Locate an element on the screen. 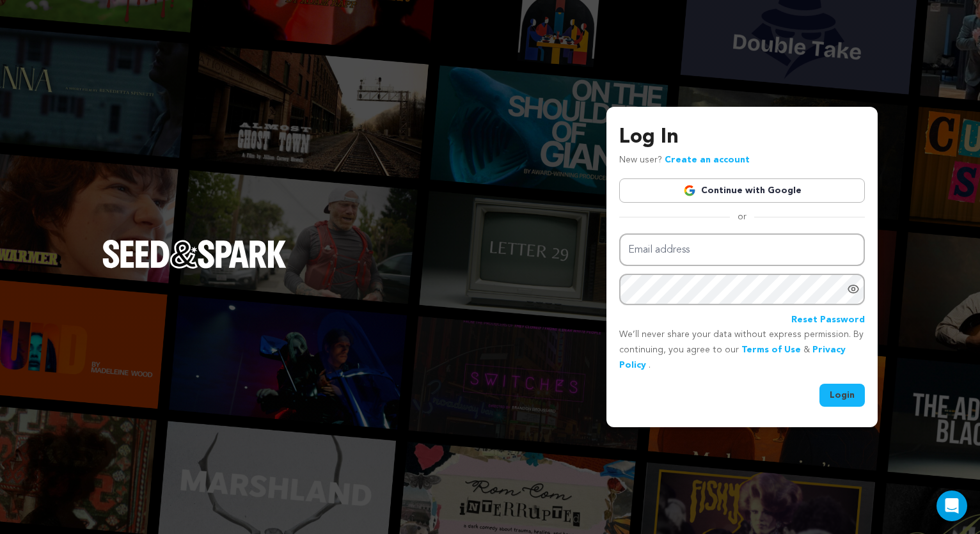 This screenshot has width=980, height=534. a: Seed&Spark Homepage is located at coordinates (195, 267).